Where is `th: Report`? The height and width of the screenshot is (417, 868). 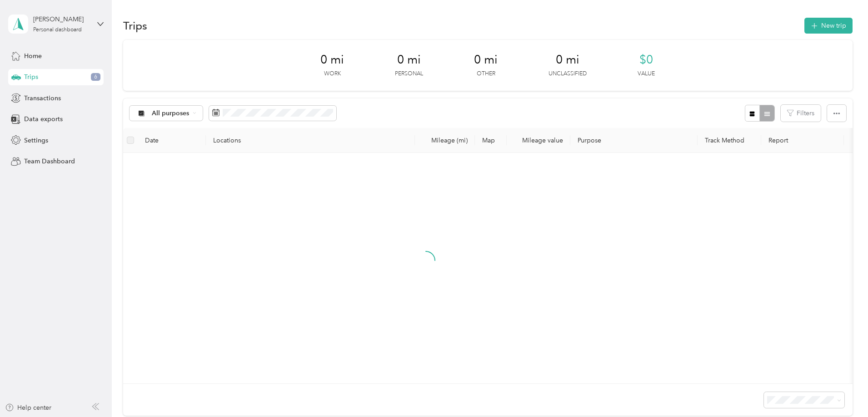 th: Report is located at coordinates (803, 141).